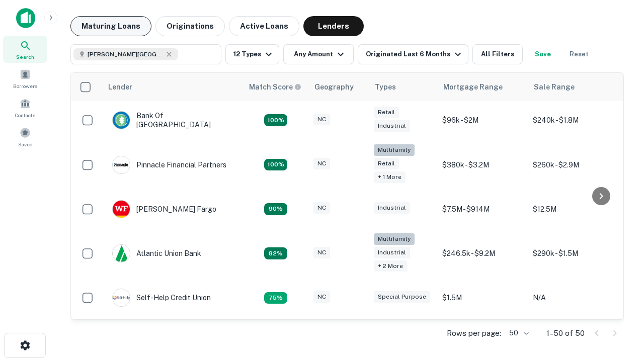  Describe the element at coordinates (252, 55) in the screenshot. I see `button: 12 Types` at that location.